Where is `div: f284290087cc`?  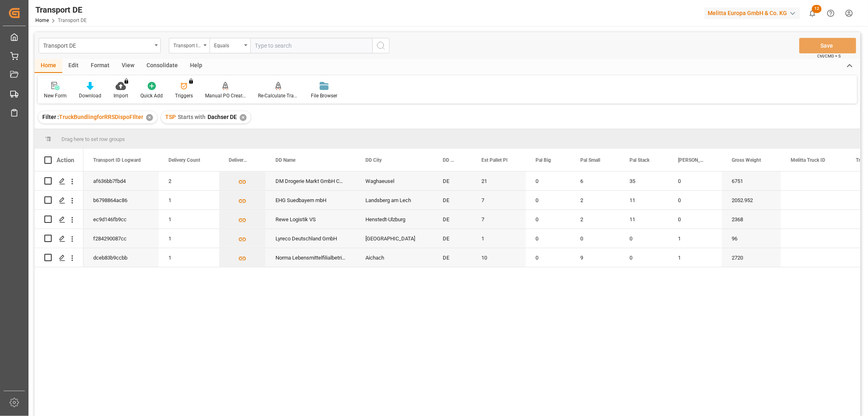 div: f284290087cc is located at coordinates (121, 238).